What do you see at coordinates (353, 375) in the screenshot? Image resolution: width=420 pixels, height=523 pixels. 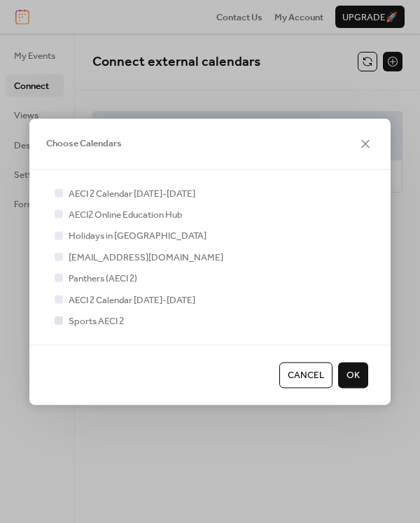 I see `button: OK` at bounding box center [353, 375].